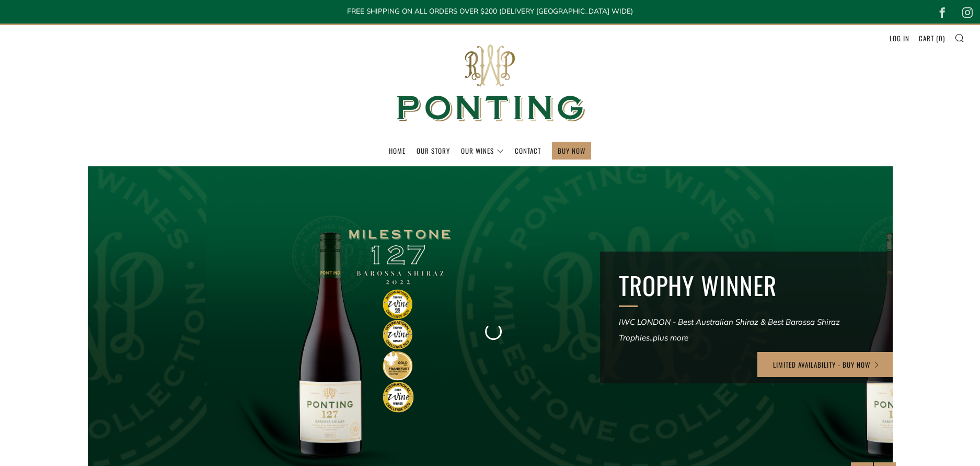 The image size is (980, 466). What do you see at coordinates (932, 38) in the screenshot?
I see `a: Cart (0)` at bounding box center [932, 38].